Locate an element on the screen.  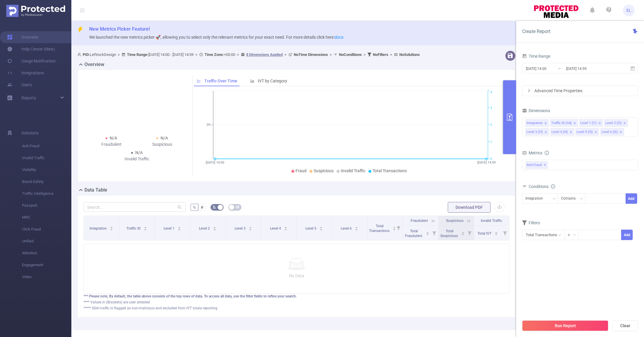
a: docs is located at coordinates (339, 38).